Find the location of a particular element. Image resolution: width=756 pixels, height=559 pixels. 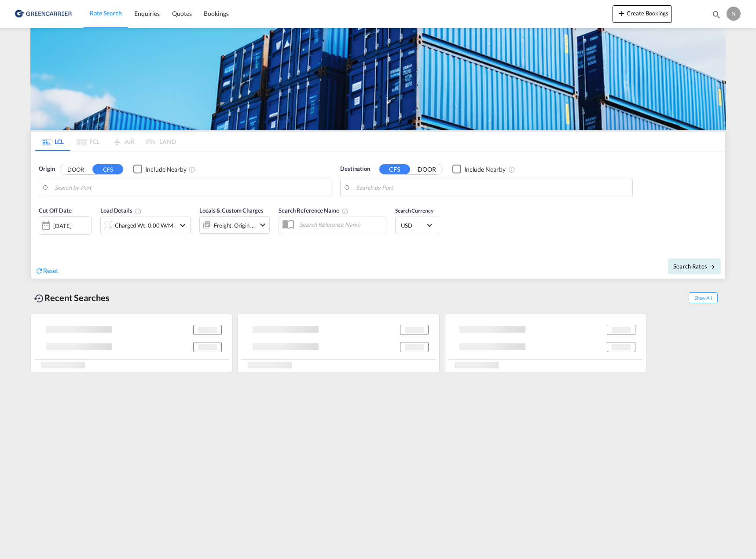

div: icon-magnify is located at coordinates (716, 16).